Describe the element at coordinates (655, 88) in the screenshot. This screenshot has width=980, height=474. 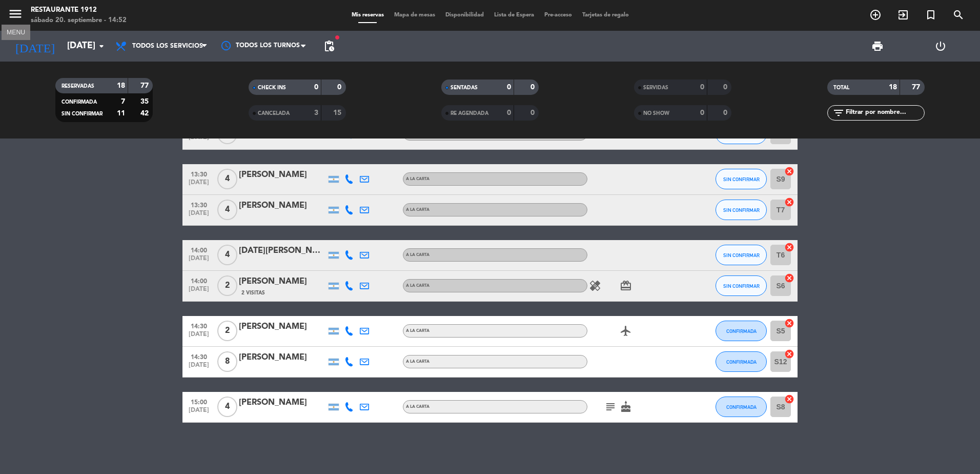
I see `span: SERVIDAS` at that location.